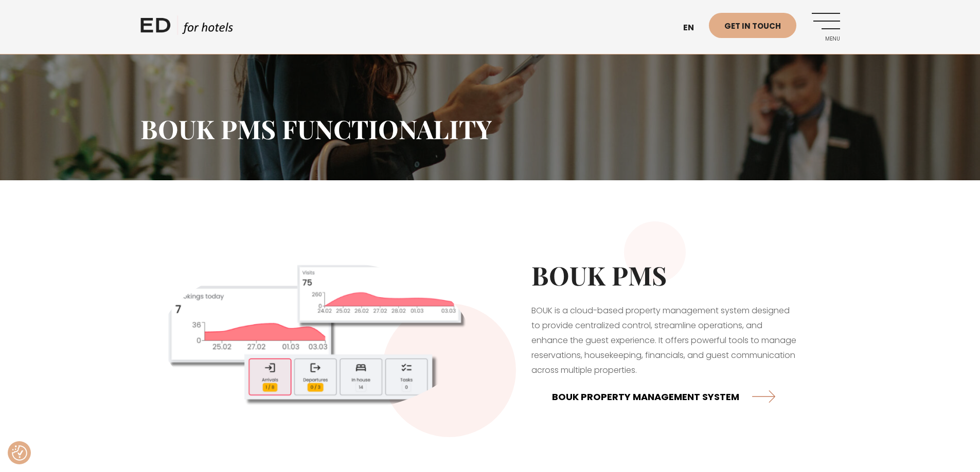 The height and width of the screenshot is (472, 980). I want to click on span: BOUK PMS functionality, so click(316, 128).